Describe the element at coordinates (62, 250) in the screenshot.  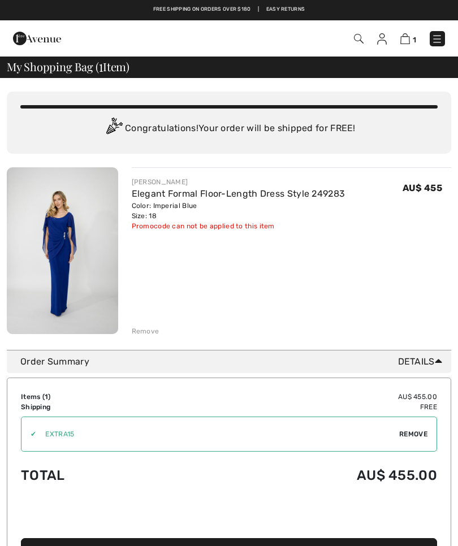
I see `img: Elegant Formal Floor-Length Dress Style 249283` at that location.